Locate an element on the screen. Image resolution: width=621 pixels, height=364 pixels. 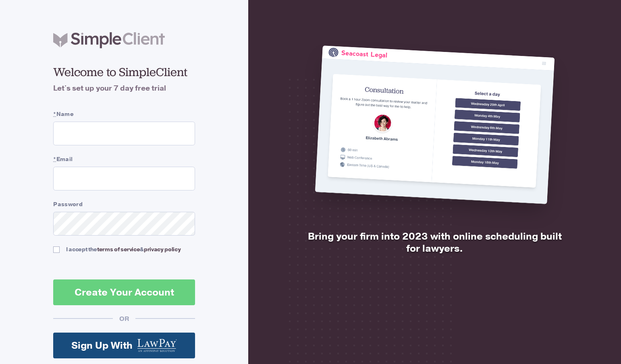
h2: Bring your firm into 2023 with online scheduling built for lawyers. is located at coordinates (435, 242).